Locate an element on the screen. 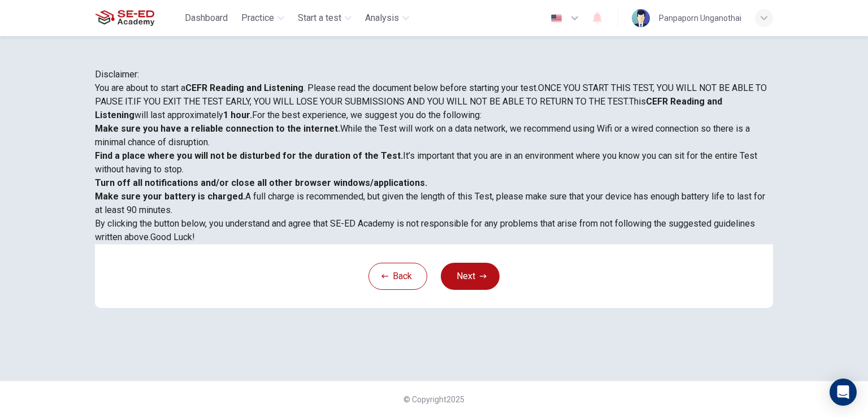  strong: 1 hour. is located at coordinates (238, 114).